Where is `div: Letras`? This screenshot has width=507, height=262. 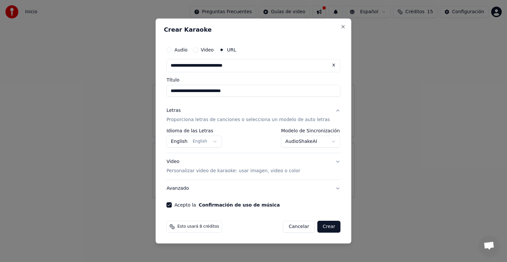 div: Letras is located at coordinates (173, 111).